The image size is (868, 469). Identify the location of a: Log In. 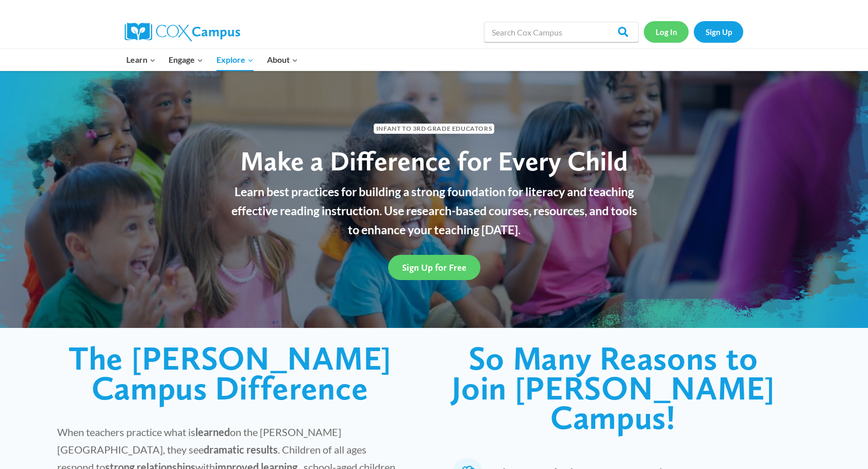
(666, 32).